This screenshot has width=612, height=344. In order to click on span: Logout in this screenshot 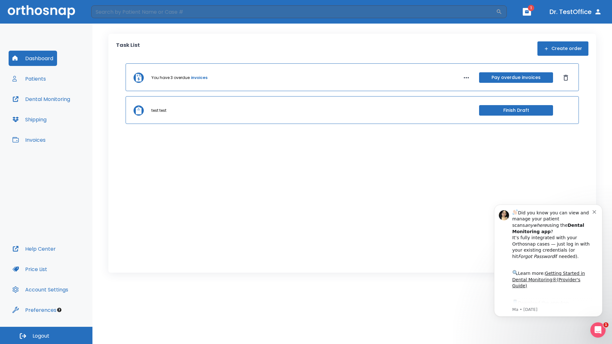, I will do `click(41, 336)`.